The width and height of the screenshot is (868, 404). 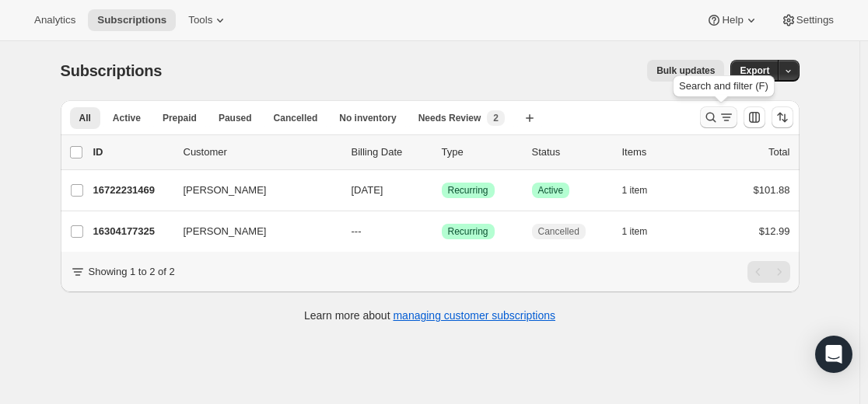 I want to click on div: Open Intercom Messenger, so click(x=834, y=355).